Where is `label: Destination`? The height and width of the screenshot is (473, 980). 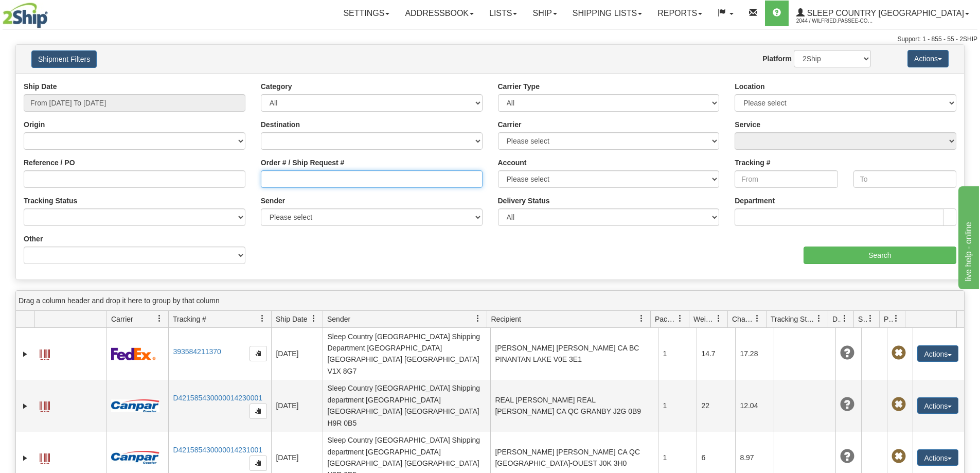
label: Destination is located at coordinates (280, 125).